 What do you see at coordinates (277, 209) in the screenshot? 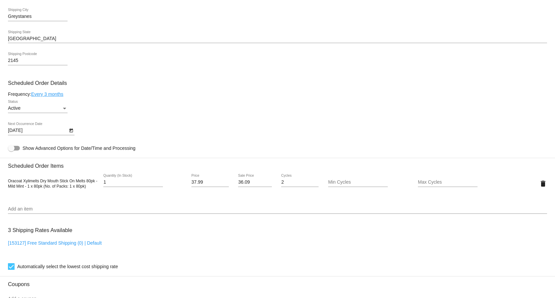
I see `input: Add an item` at bounding box center [277, 209].